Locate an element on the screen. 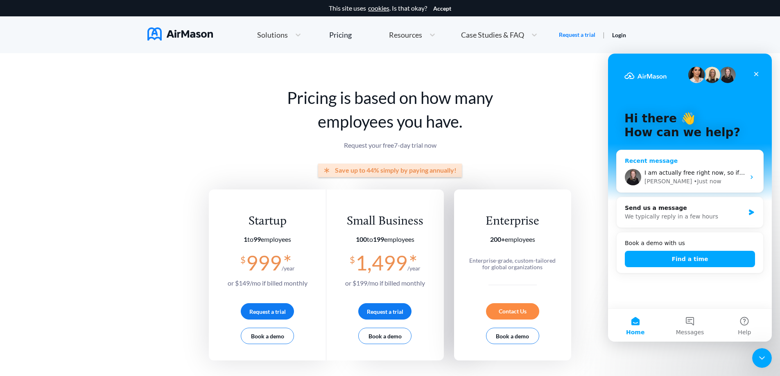 The width and height of the screenshot is (780, 376). b: 200+ is located at coordinates (498, 239).